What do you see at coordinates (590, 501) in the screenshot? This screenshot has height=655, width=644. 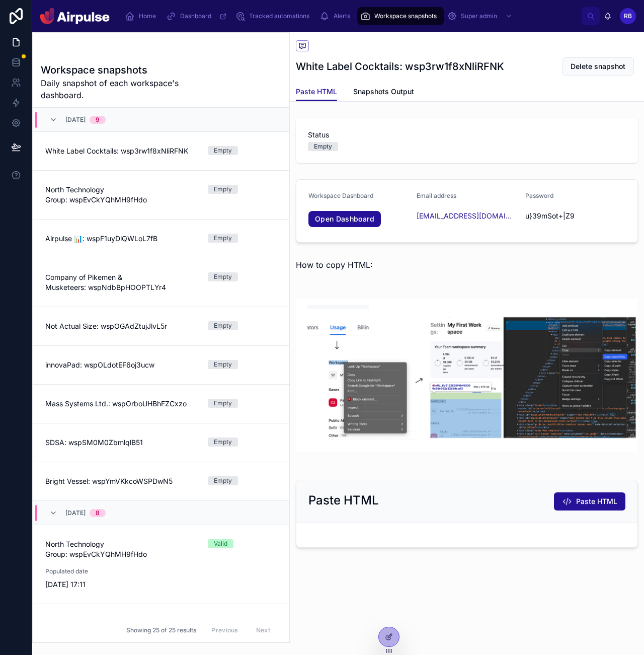 I see `button: Paste HTML` at bounding box center [590, 501].